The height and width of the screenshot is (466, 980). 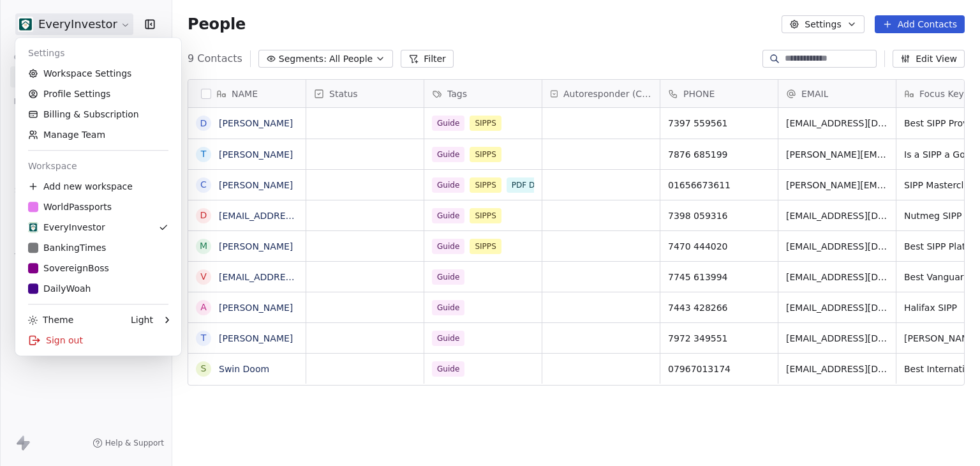 What do you see at coordinates (67, 248) in the screenshot?
I see `div: BankingTimes` at bounding box center [67, 248].